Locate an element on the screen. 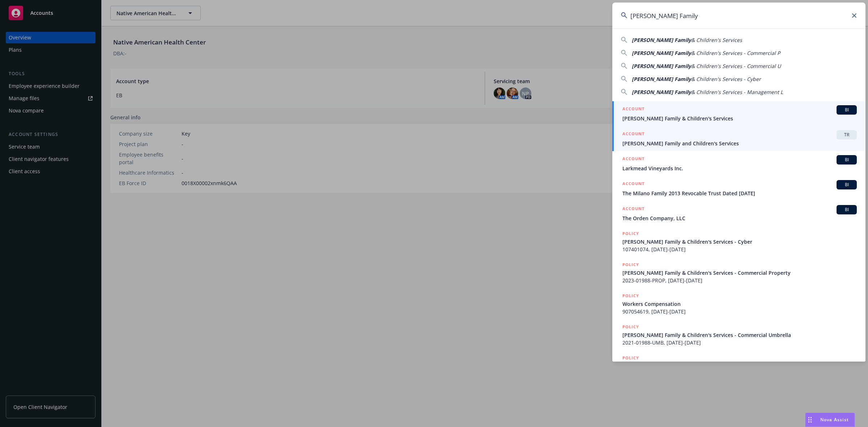  span: Larkmead Vineyards Inc. is located at coordinates (740, 168).